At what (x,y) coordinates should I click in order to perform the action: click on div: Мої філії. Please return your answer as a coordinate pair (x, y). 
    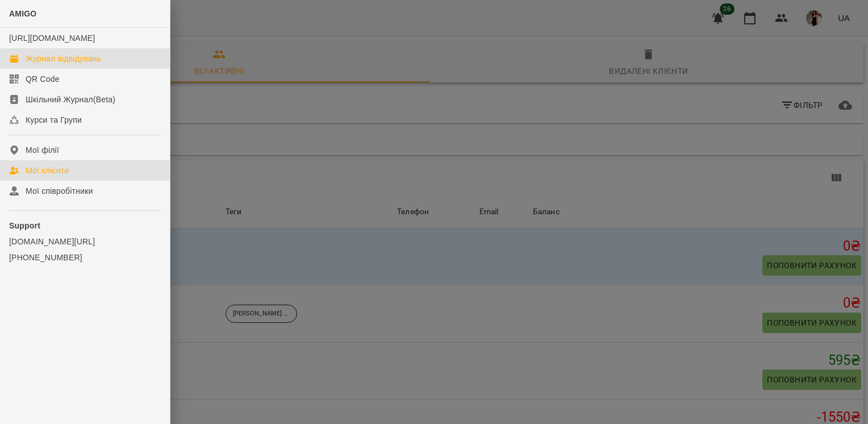
    Looking at the image, I should click on (42, 150).